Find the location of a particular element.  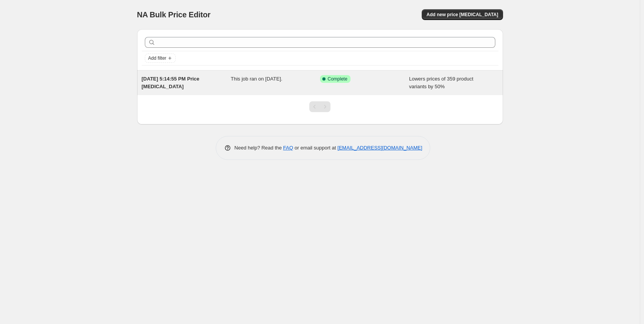

span: Add filter is located at coordinates (157, 58).